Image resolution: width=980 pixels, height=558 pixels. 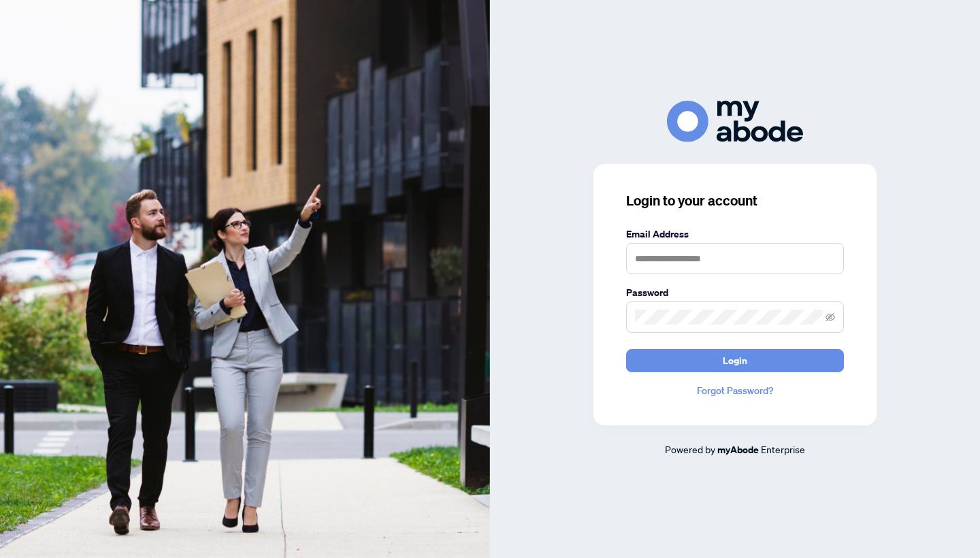 I want to click on h3: Login to your account, so click(x=736, y=201).